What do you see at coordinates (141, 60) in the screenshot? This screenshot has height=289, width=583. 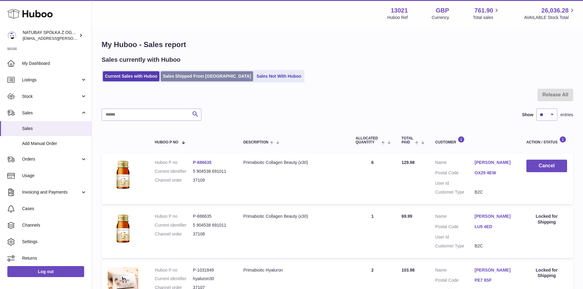 I see `h2: Sales currently with Huboo` at bounding box center [141, 60].